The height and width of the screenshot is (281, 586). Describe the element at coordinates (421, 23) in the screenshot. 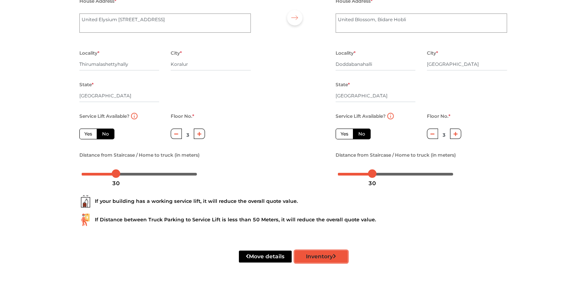

I see `textarea: United Blossom, Bidare Hobli` at that location.